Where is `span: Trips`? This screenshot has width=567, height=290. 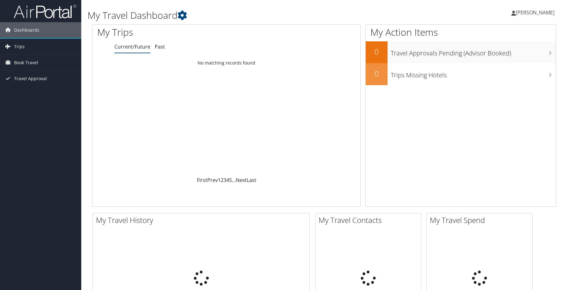
span: Trips is located at coordinates (19, 47).